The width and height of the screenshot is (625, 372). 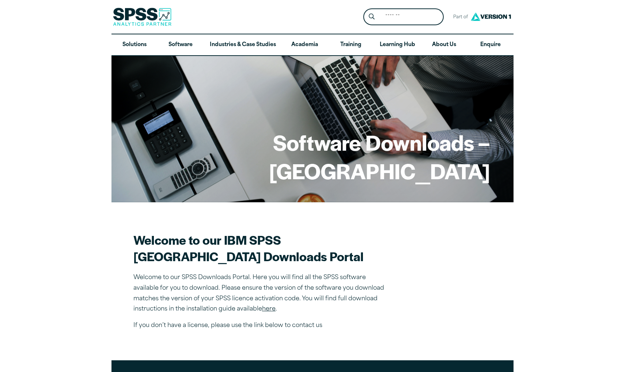 What do you see at coordinates (351, 45) in the screenshot?
I see `a: Training` at bounding box center [351, 45].